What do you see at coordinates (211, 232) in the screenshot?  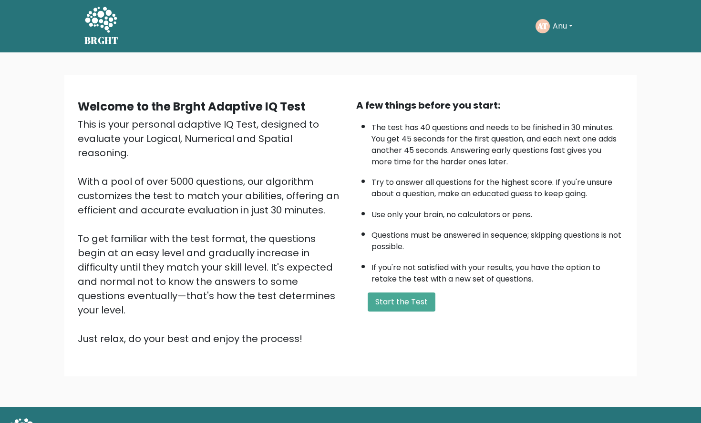 I see `div: This is your personal adaptive IQ Test, designed to evaluate your Logical, Numerical and Spatial ...` at bounding box center [211, 232].